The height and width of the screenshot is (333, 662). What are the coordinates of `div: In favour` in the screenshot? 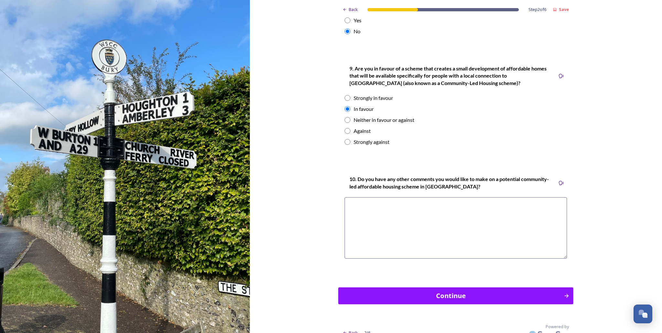 It's located at (364, 109).